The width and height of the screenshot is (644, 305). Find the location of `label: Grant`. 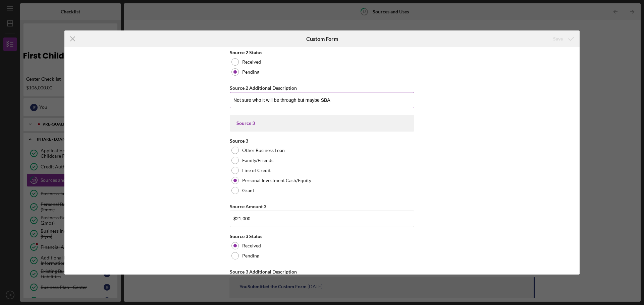

label: Grant is located at coordinates (248, 191).